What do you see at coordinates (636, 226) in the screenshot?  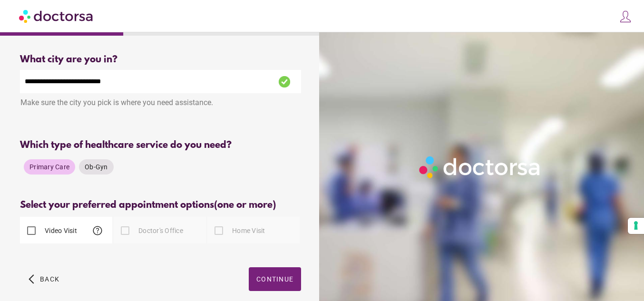 I see `button: Your consent preferences for tracking technologies` at bounding box center [636, 226].